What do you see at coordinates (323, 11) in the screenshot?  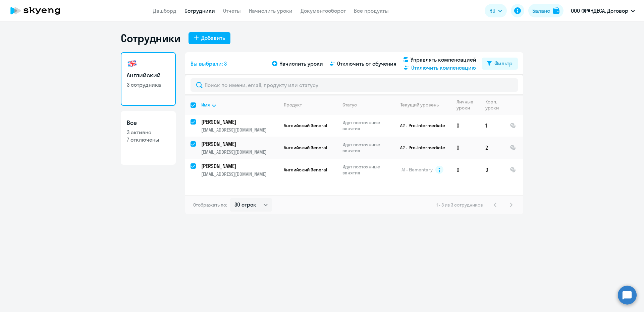 I see `a: Документооборот` at bounding box center [323, 11].